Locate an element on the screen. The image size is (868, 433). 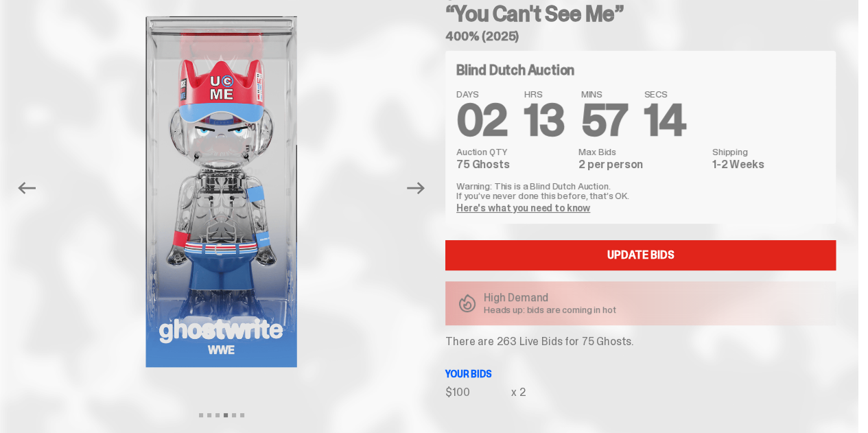
dt: Auction QTY is located at coordinates (513, 152).